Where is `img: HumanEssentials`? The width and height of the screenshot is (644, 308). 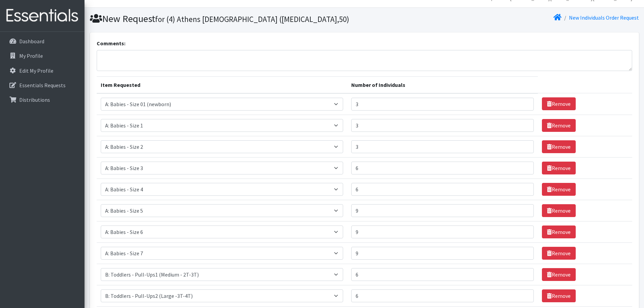 img: HumanEssentials is located at coordinates (42, 15).